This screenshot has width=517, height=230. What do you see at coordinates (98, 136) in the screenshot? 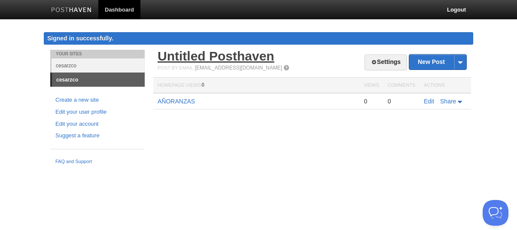
I see `a: Suggest a feature` at bounding box center [98, 136].